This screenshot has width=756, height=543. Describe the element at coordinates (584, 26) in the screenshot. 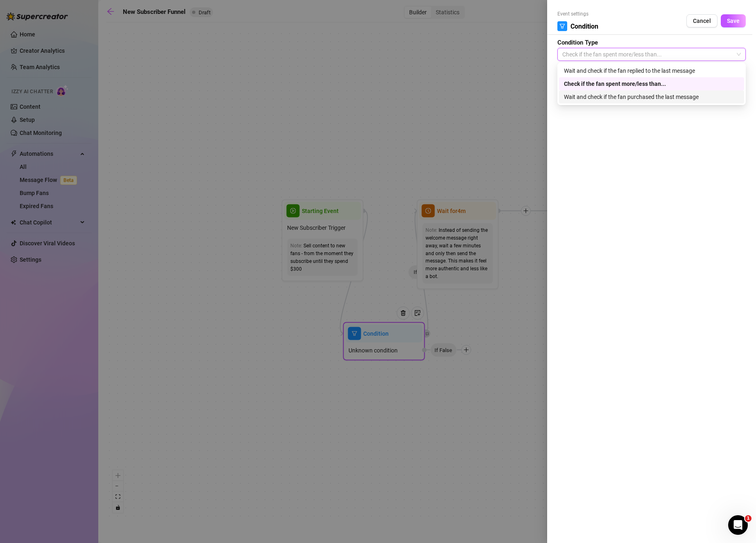

I see `span: Condition` at that location.